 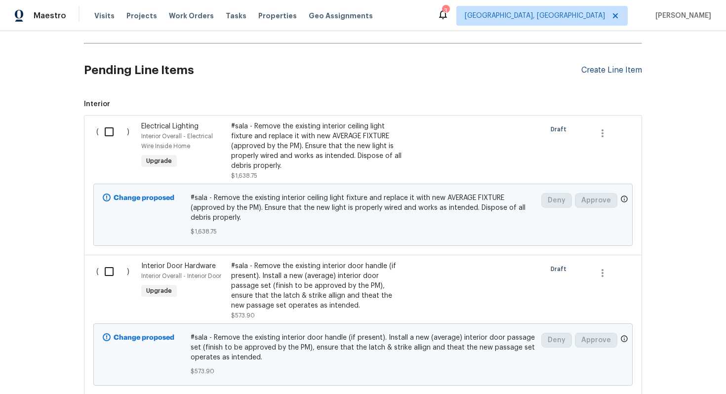 What do you see at coordinates (363, 208) in the screenshot?
I see `span: #sala - Remove the existing interior ceiling light fixture and replace it with new AVERAGE FIXTUR...` at bounding box center [363, 208].